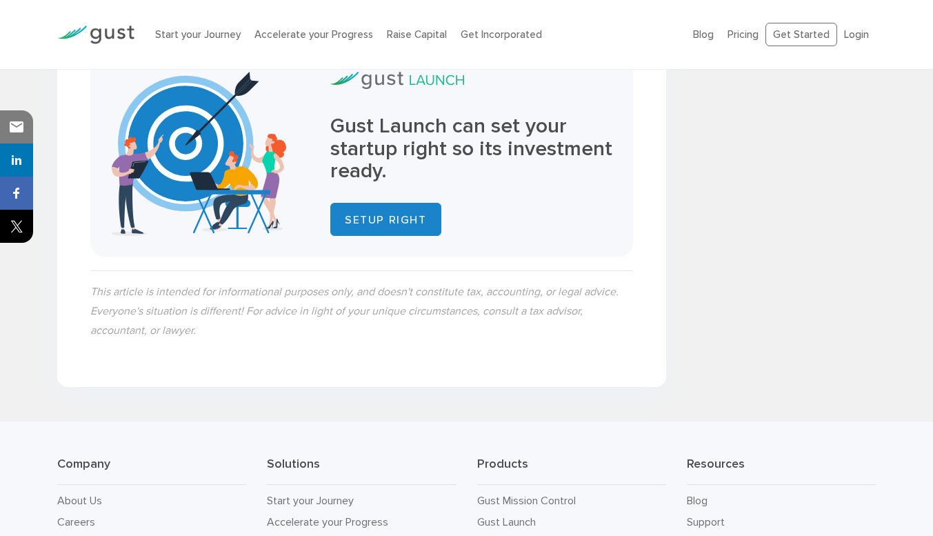 This screenshot has height=536, width=933. Describe the element at coordinates (361, 311) in the screenshot. I see `p: This article is intended for informational purposes only, and doesn't constitute tax, accounting,...` at that location.